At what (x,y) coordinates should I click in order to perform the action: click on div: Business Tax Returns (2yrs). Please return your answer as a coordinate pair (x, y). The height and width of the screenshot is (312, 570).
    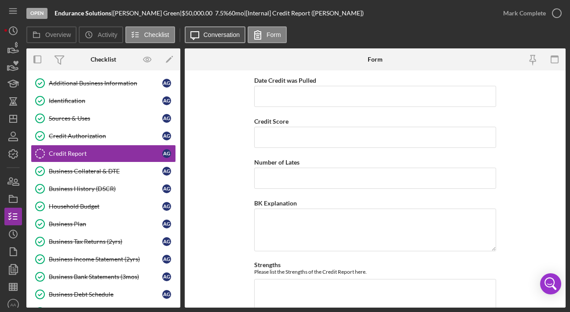
    Looking at the image, I should click on (106, 241).